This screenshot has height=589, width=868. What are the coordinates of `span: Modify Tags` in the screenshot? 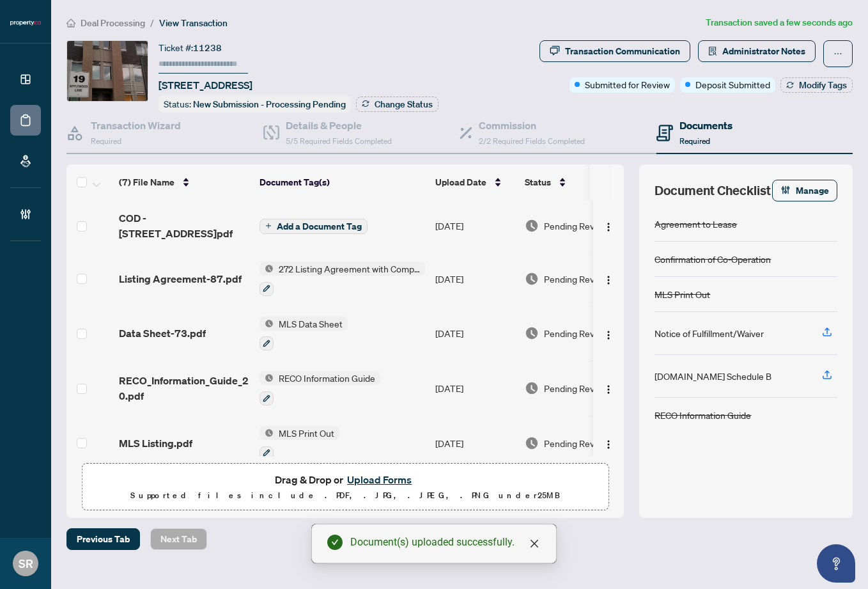 It's located at (823, 85).